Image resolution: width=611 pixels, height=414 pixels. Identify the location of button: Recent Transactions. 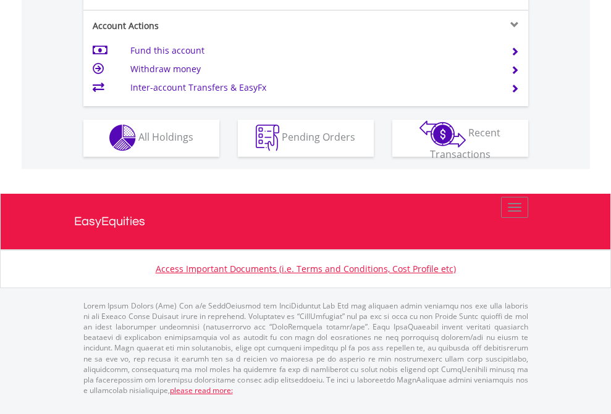
(460, 138).